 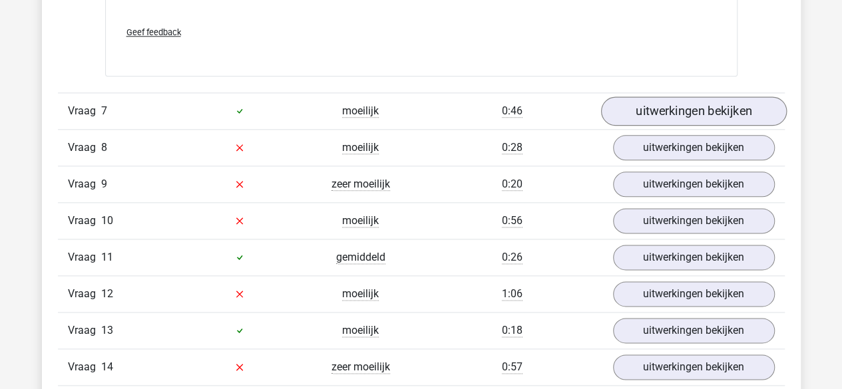 What do you see at coordinates (104, 184) in the screenshot?
I see `span: 9` at bounding box center [104, 184].